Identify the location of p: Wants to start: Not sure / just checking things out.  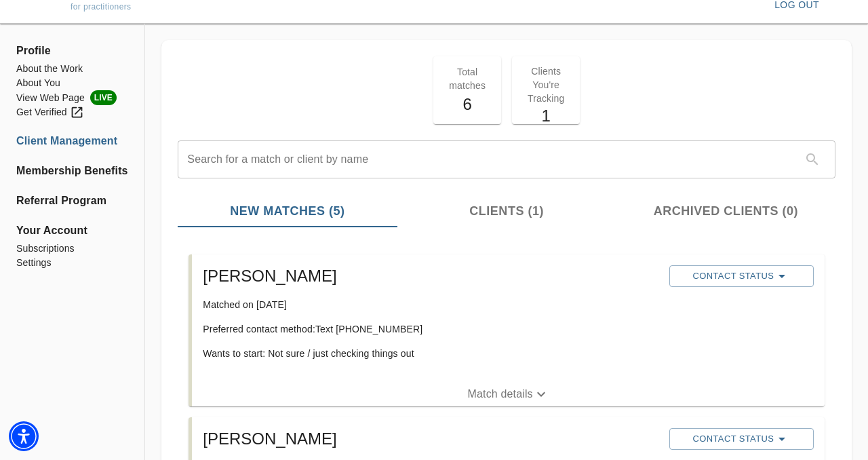
(430, 353).